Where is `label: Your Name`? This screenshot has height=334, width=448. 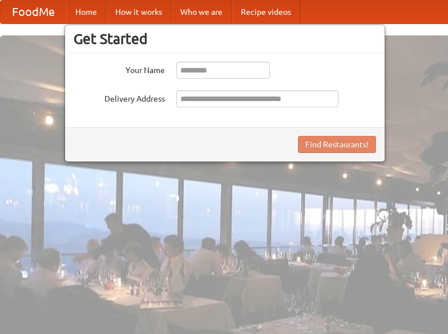 label: Your Name is located at coordinates (119, 68).